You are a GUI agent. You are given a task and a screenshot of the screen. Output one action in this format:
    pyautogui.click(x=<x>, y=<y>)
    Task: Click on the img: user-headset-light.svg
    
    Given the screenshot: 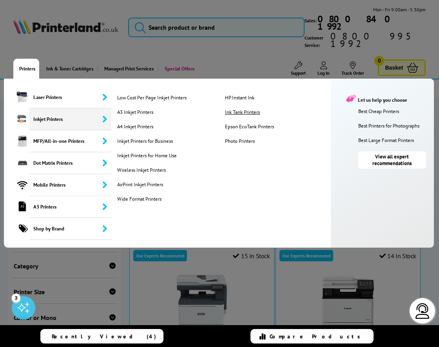 What is the action you would take?
    pyautogui.click(x=422, y=311)
    